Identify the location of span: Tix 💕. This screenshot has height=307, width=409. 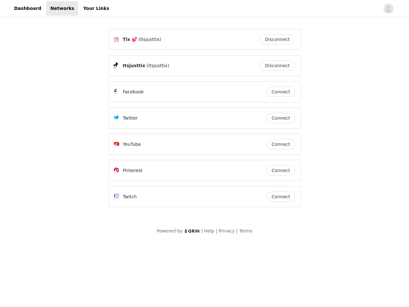
(130, 39).